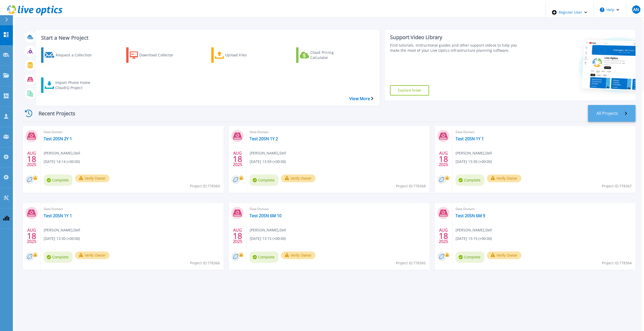  What do you see at coordinates (76, 85) in the screenshot?
I see `div: Import Phone Home CloudIQ Project` at bounding box center [76, 85].